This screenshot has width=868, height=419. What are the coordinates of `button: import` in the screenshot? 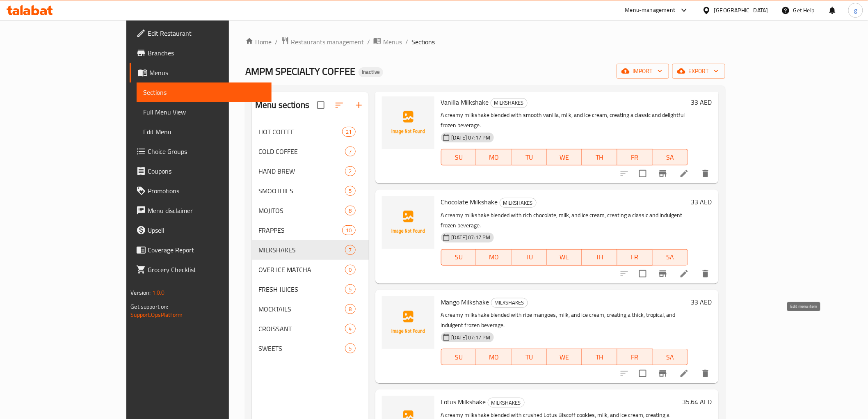 It's located at (643, 71).